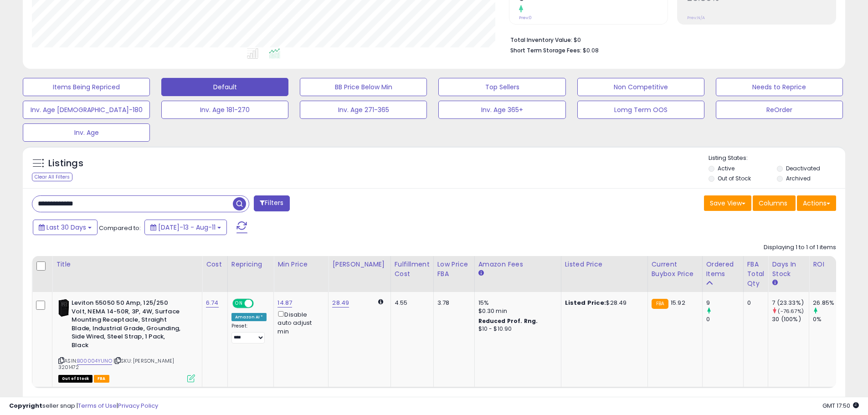 Image resolution: width=868 pixels, height=415 pixels. What do you see at coordinates (774, 283) in the screenshot?
I see `small: Days In Stock.` at bounding box center [774, 283].